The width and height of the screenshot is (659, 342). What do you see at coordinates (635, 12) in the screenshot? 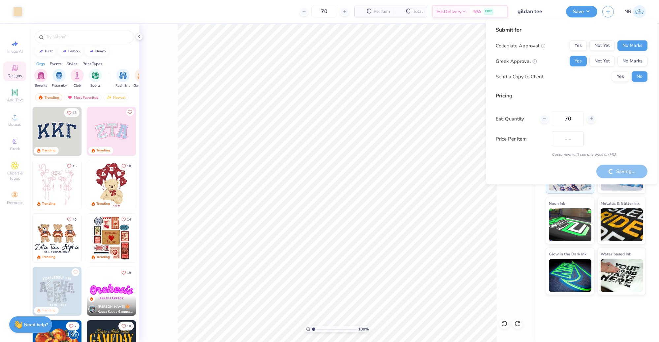
I see `a: NR` at bounding box center [635, 12].